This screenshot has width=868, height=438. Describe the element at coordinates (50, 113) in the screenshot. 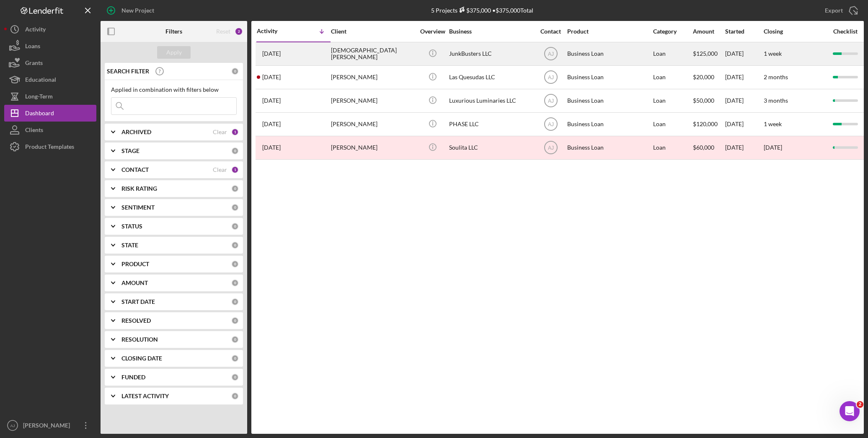

I see `a: Dashboard` at that location.